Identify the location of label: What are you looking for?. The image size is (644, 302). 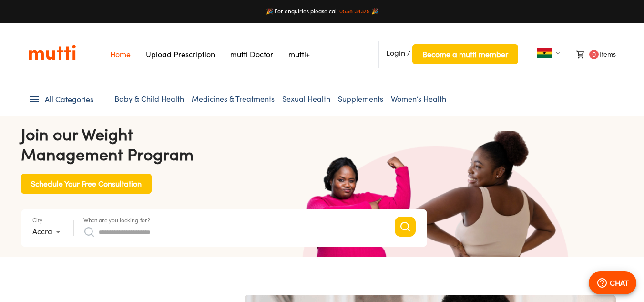
(117, 220).